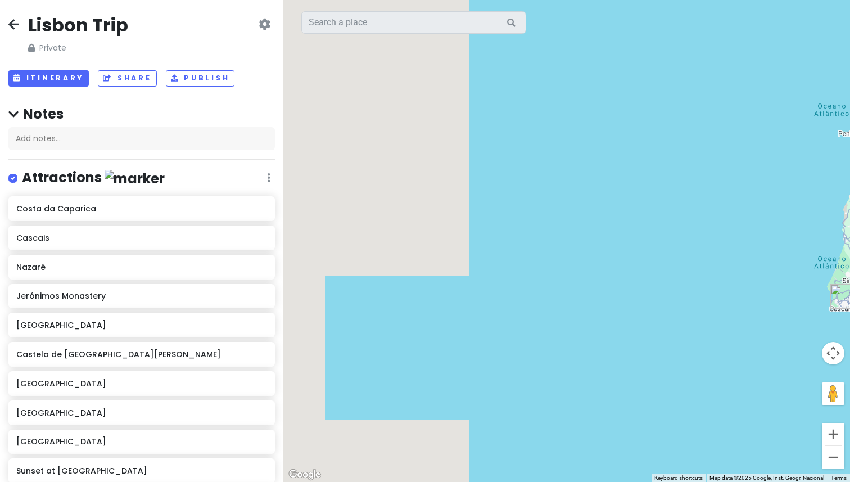 Image resolution: width=850 pixels, height=482 pixels. I want to click on span: Map data ©2025 Google, Inst. Geogr. Nacional, so click(767, 477).